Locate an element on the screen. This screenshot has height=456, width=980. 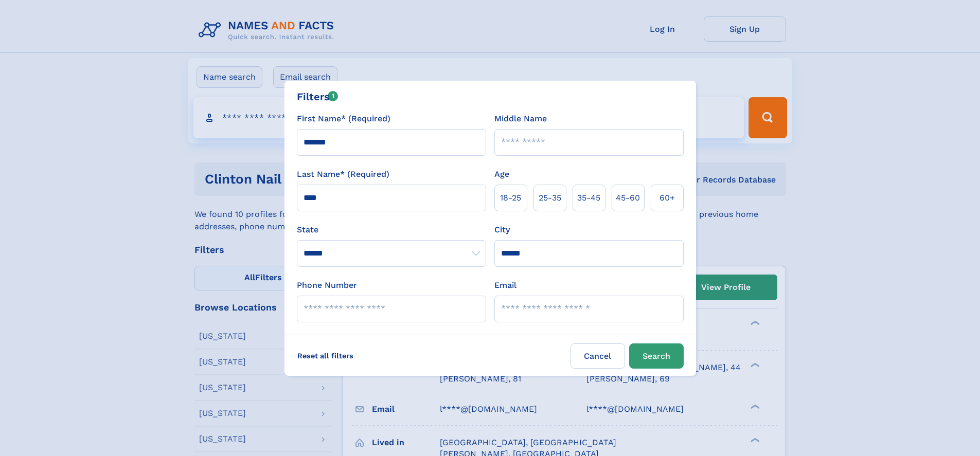
label: Age is located at coordinates (501, 174).